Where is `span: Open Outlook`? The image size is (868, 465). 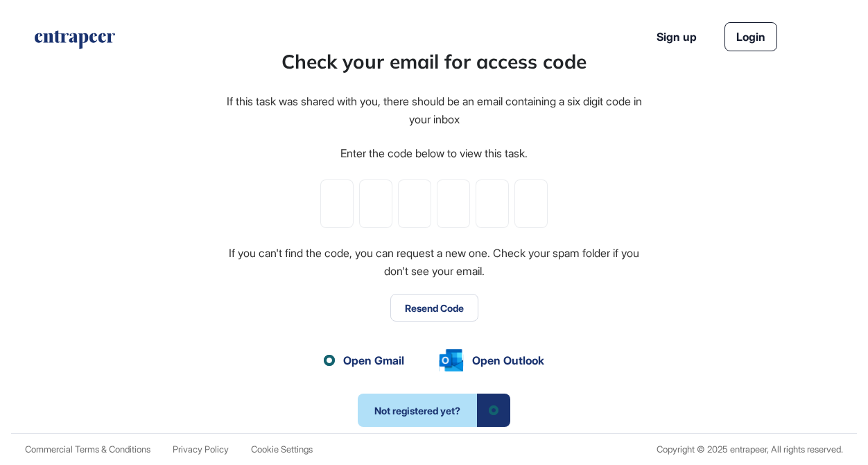
span: Open Outlook is located at coordinates (508, 361).